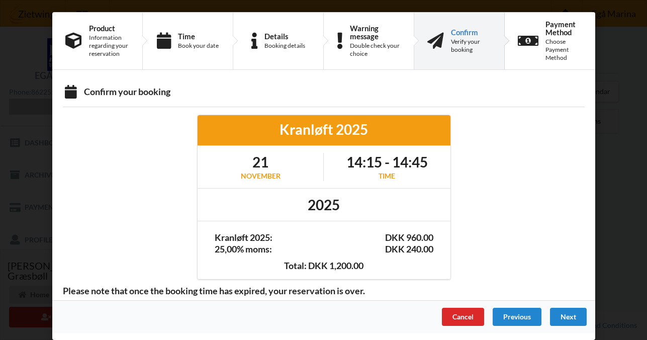 Image resolution: width=647 pixels, height=340 pixels. What do you see at coordinates (387, 162) in the screenshot?
I see `h1: 14:15 - 14:45` at bounding box center [387, 162].